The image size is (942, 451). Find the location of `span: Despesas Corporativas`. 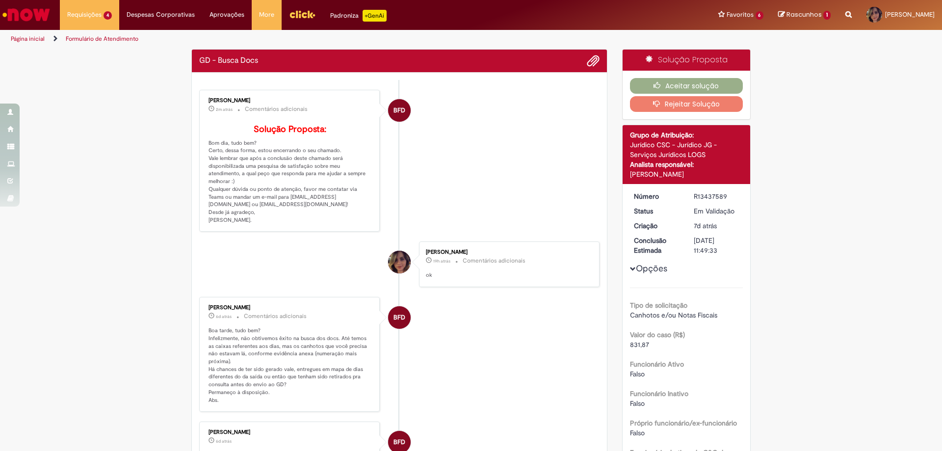

span: Despesas Corporativas is located at coordinates (160, 15).